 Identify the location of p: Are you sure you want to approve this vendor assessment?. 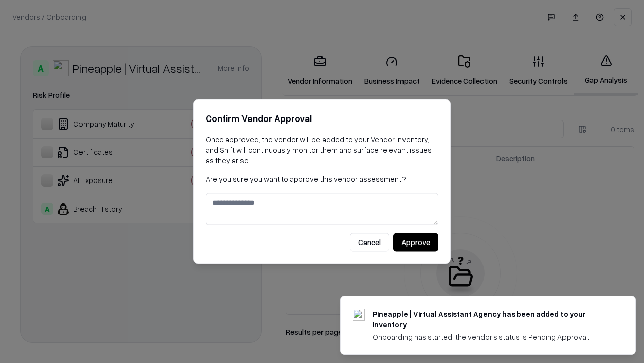
(322, 179).